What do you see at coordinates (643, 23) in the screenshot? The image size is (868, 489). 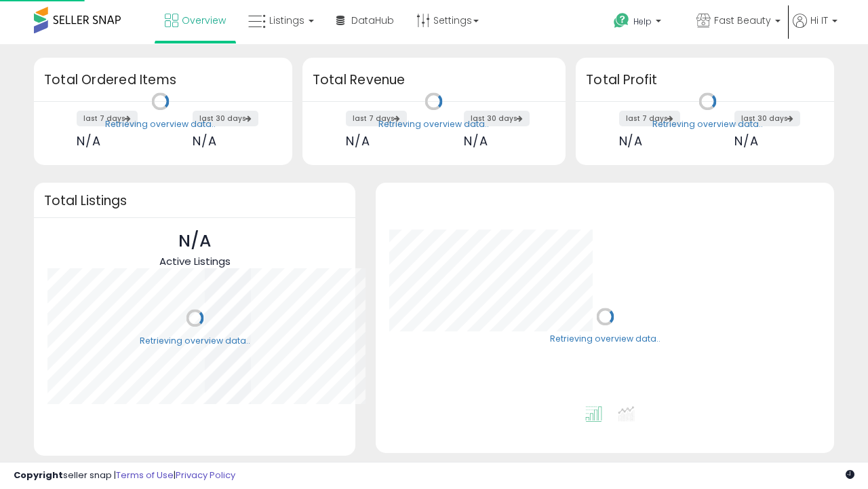 I see `a: Help` at bounding box center [643, 23].